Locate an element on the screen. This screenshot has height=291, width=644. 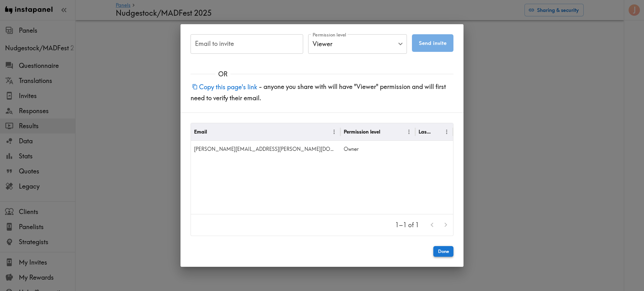
div: Viewer is located at coordinates (357, 44).